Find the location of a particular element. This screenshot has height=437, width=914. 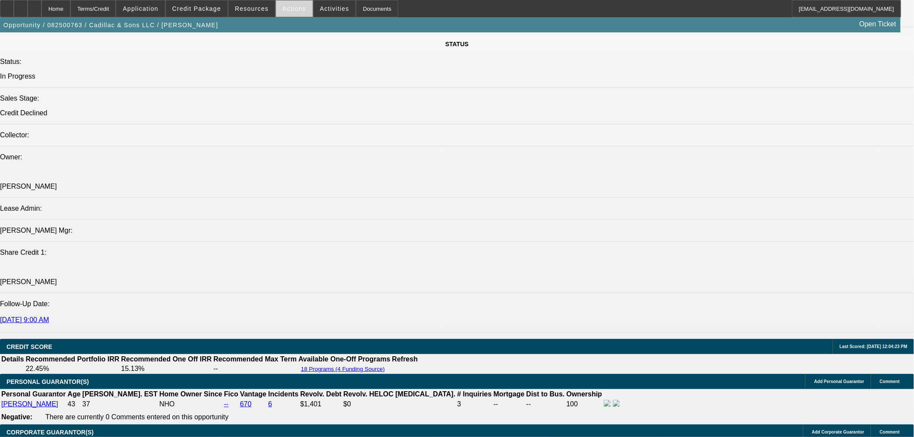

button: Credit Package is located at coordinates (196, 9).